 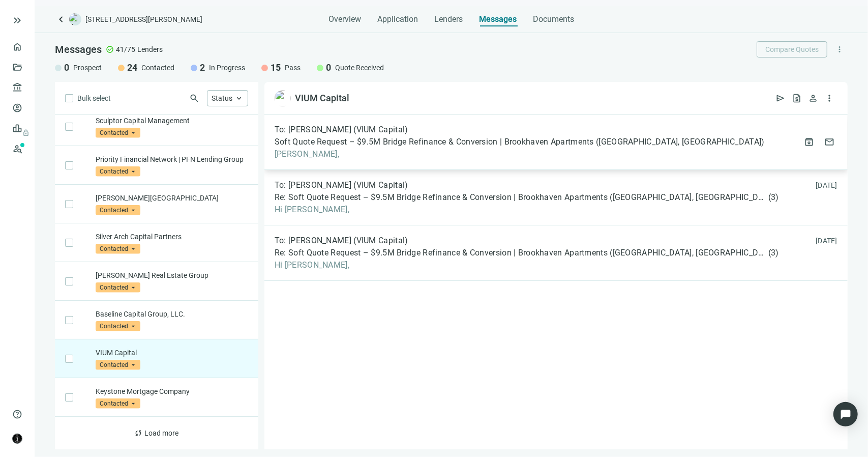 I want to click on span: check_circle, so click(x=110, y=49).